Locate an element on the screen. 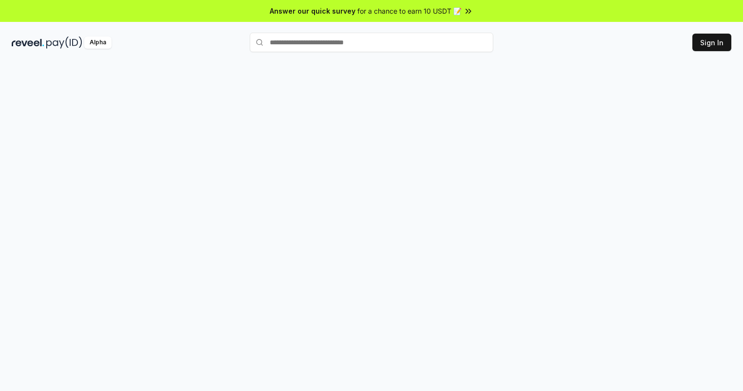 Image resolution: width=743 pixels, height=391 pixels. img: pay_id is located at coordinates (64, 42).